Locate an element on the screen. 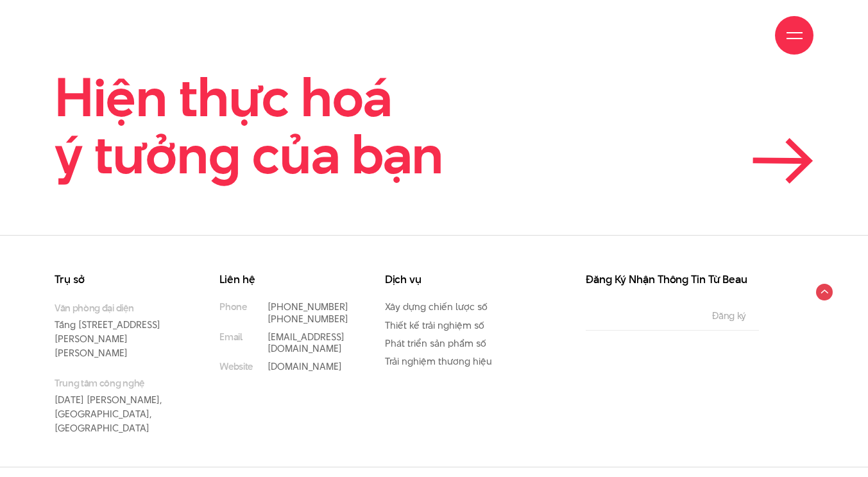 The height and width of the screenshot is (477, 868). a: Hiện thực hoáý tưởng của bạn is located at coordinates (249, 126).